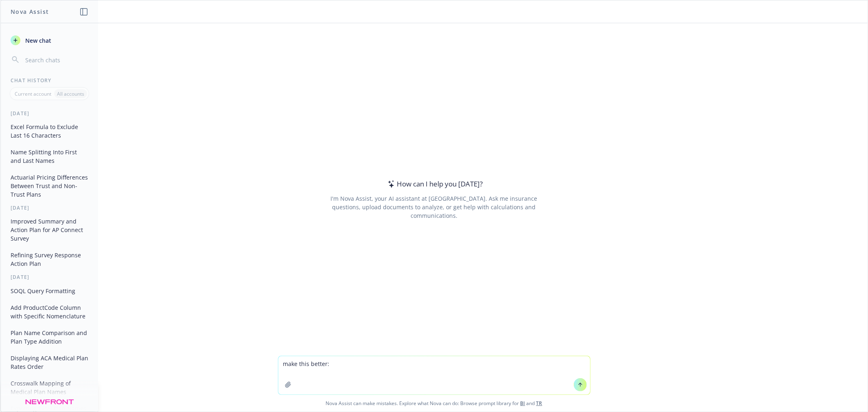 The height and width of the screenshot is (412, 868). Describe the element at coordinates (50, 291) in the screenshot. I see `button: SOQL Query Formatting` at that location.